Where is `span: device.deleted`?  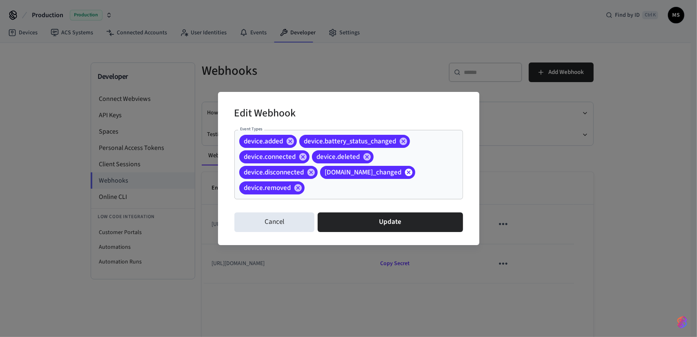 span: device.deleted is located at coordinates (339, 157).